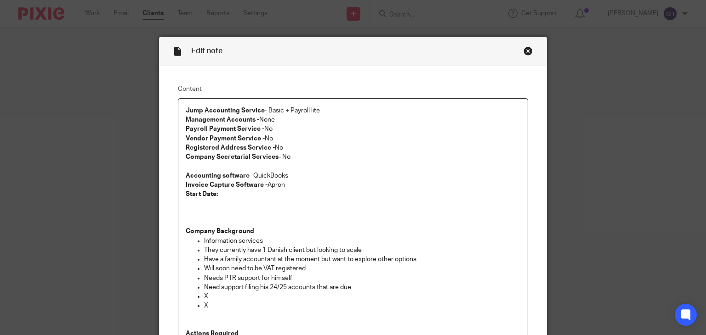 Image resolution: width=706 pixels, height=335 pixels. What do you see at coordinates (202, 194) in the screenshot?
I see `strong: Start Date:` at bounding box center [202, 194].